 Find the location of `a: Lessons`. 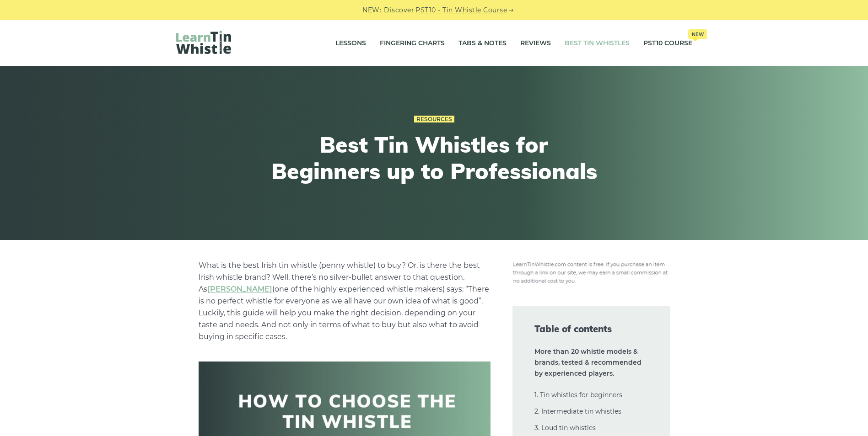

a: Lessons is located at coordinates (351, 44).